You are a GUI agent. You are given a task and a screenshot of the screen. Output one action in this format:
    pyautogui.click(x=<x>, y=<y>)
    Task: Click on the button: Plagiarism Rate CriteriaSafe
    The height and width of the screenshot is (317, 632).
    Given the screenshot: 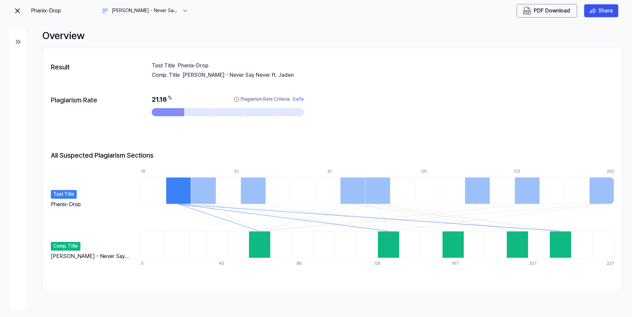 What is the action you would take?
    pyautogui.click(x=269, y=99)
    